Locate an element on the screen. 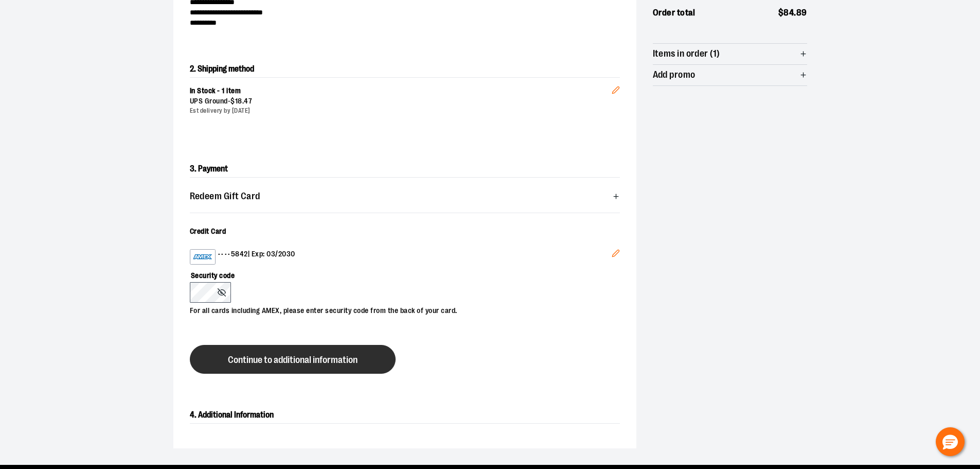 The height and width of the screenshot is (469, 980). span: 18 is located at coordinates (239, 101).